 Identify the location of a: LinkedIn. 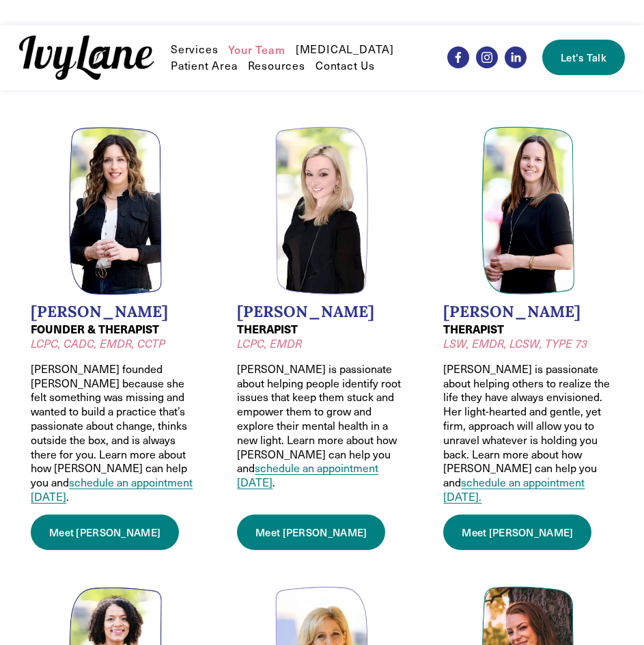
(516, 57).